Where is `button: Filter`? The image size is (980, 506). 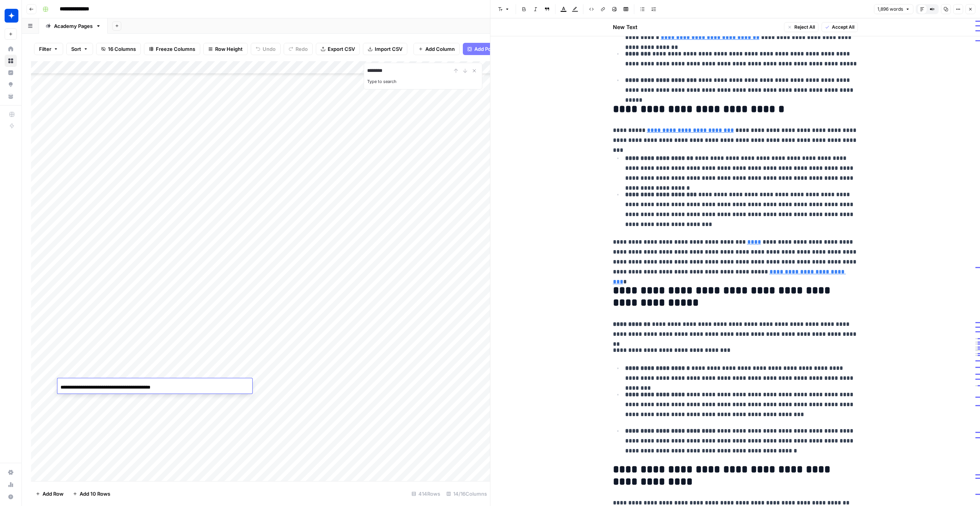
button: Filter is located at coordinates (48, 49).